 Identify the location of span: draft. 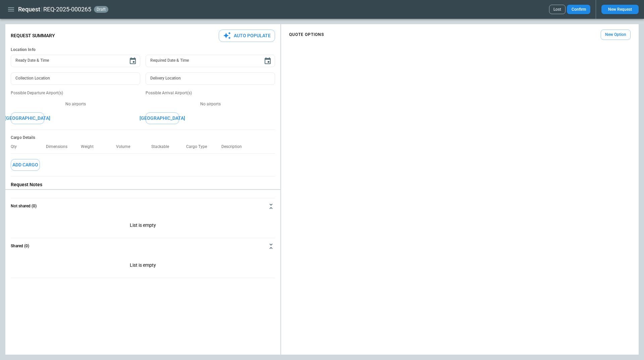
(101, 9).